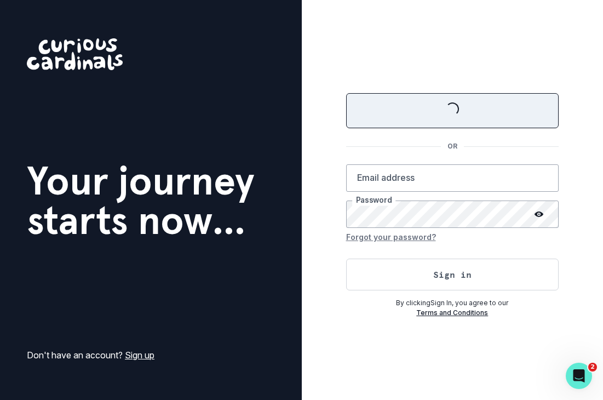  I want to click on p: By clicking Sign In , you agree to our, so click(453, 303).